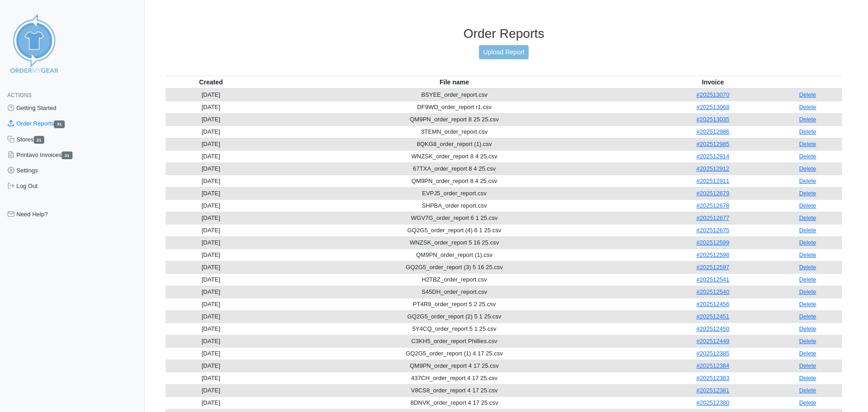 This screenshot has height=412, width=868. Describe the element at coordinates (454, 193) in the screenshot. I see `td: EVPJ5_order_report.csv` at that location.